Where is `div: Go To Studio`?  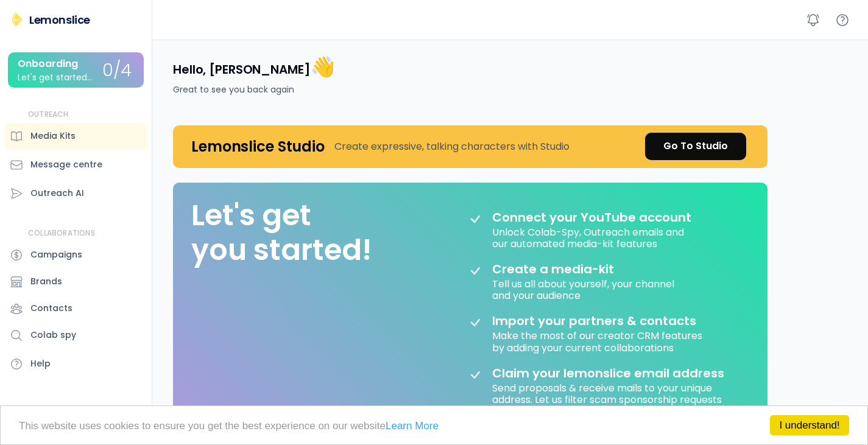
div: Go To Studio is located at coordinates (696, 146).